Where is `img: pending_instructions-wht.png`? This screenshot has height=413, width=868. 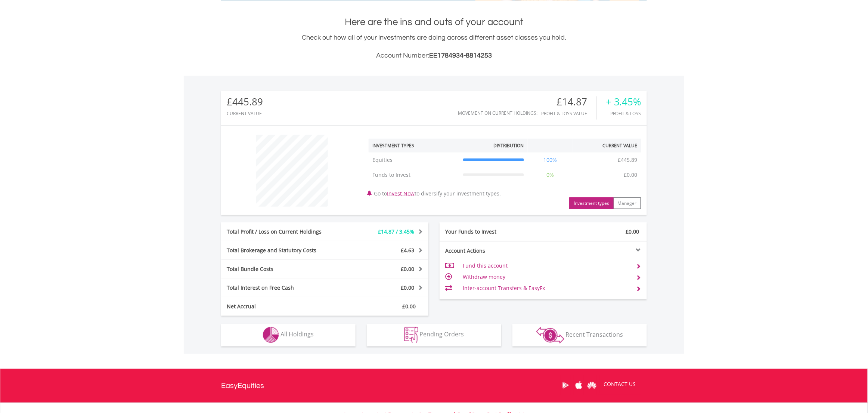
img: pending_instructions-wht.png is located at coordinates (411, 334).